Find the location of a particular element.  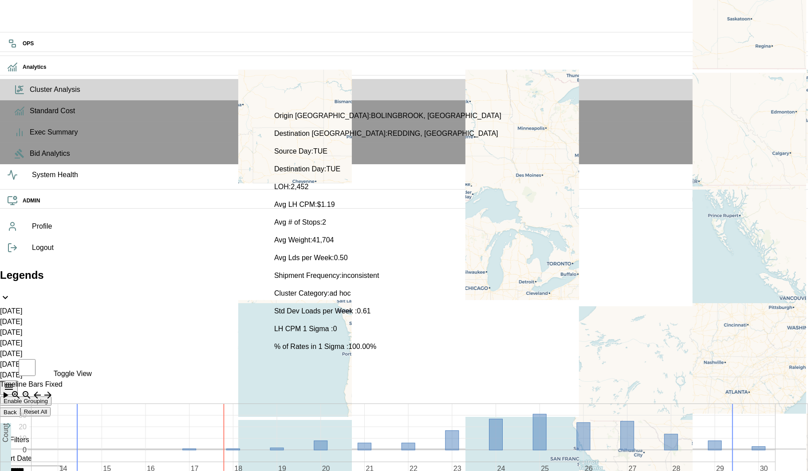

span: inconsistent is located at coordinates (360, 275).